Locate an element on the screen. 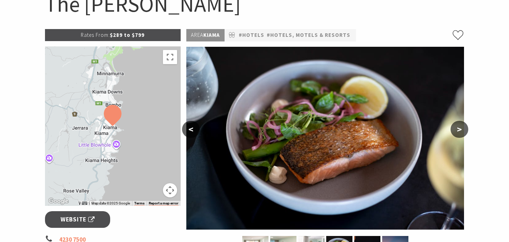 The height and width of the screenshot is (242, 509). p: Kiama is located at coordinates (206, 35).